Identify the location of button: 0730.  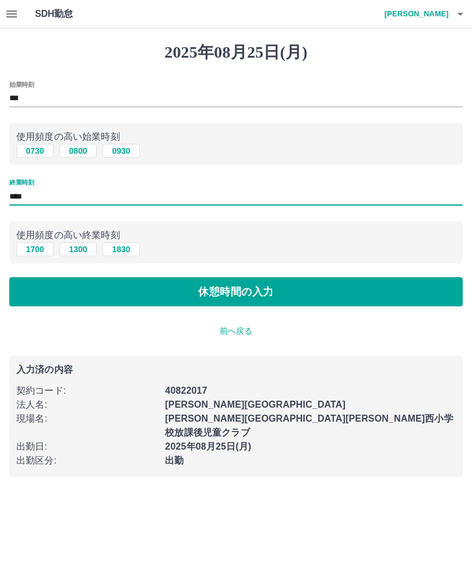
(35, 151).